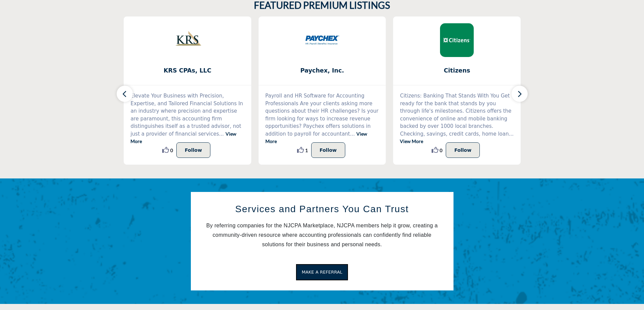 The height and width of the screenshot is (310, 644). What do you see at coordinates (187, 40) in the screenshot?
I see `img: KRS CPAs, LLC` at bounding box center [187, 40].